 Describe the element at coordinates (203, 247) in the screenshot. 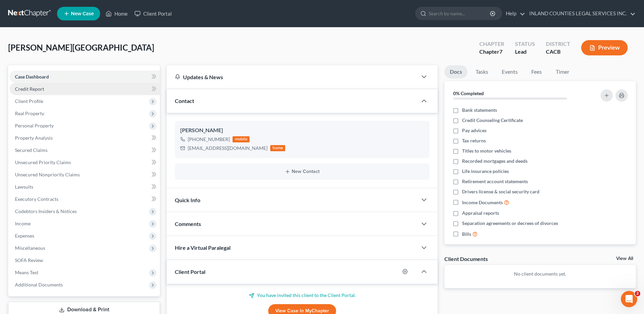

I see `span: Hire a Virtual Paralegal` at that location.